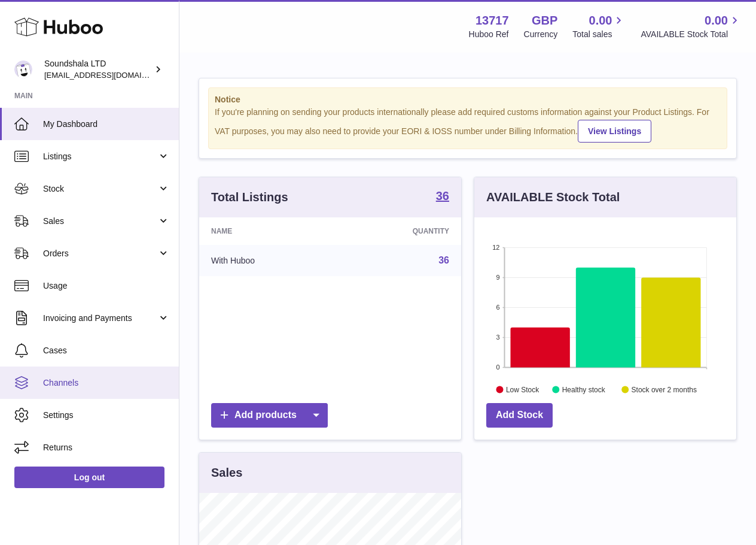 The height and width of the screenshot is (545, 756). Describe the element at coordinates (269, 261) in the screenshot. I see `td: With Huboo` at that location.